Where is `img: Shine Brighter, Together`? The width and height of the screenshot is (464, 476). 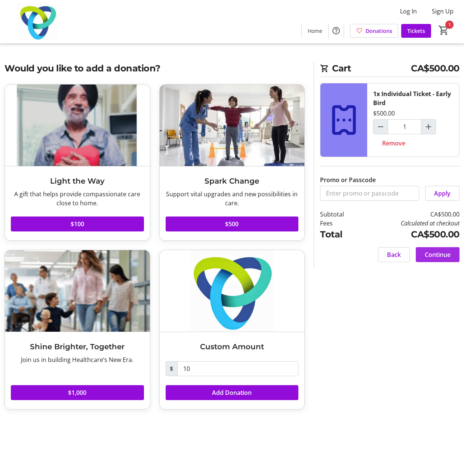 img: Shine Brighter, Together is located at coordinates (77, 291).